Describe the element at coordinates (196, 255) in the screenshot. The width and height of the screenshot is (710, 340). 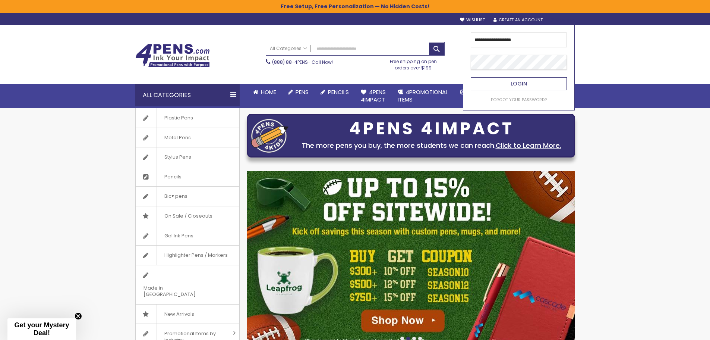
I see `span: Highlighter Pens / Markers` at that location.